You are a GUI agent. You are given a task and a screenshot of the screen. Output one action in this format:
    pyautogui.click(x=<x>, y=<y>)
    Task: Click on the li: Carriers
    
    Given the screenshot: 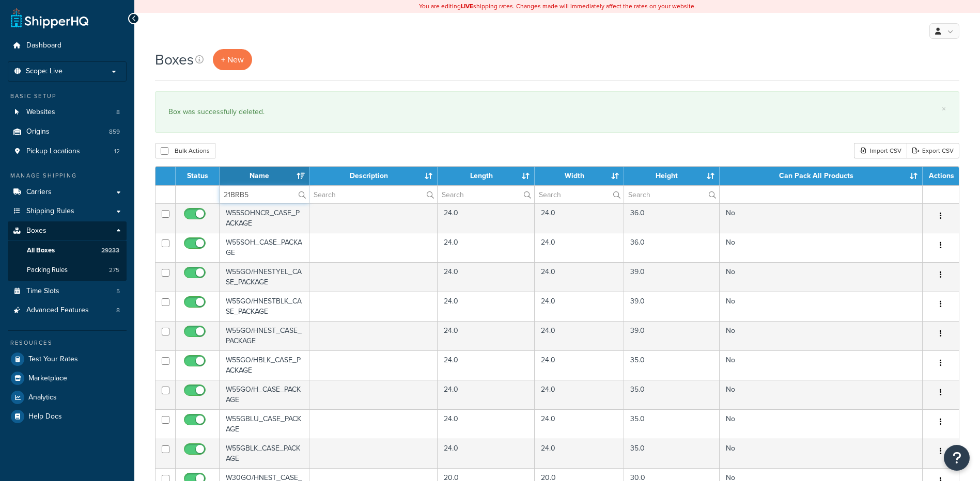 What is the action you would take?
    pyautogui.click(x=67, y=192)
    